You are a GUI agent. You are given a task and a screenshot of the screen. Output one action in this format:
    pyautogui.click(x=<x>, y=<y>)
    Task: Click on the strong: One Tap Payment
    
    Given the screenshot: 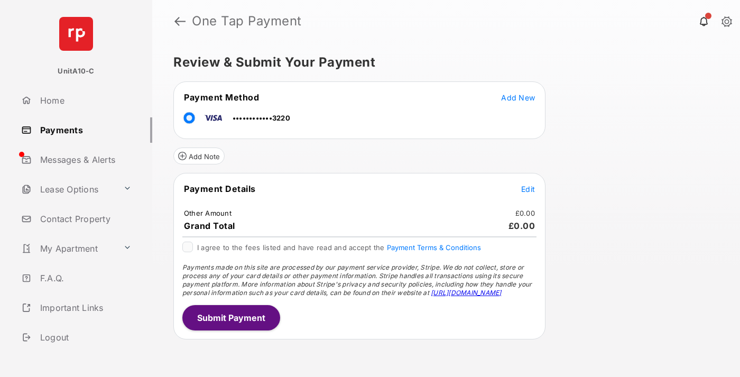 What is the action you would take?
    pyautogui.click(x=247, y=21)
    